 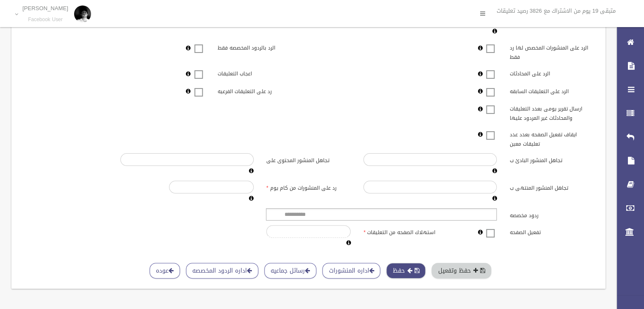 I want to click on label: الرد بالردود المخصصه فقط, so click(x=260, y=47).